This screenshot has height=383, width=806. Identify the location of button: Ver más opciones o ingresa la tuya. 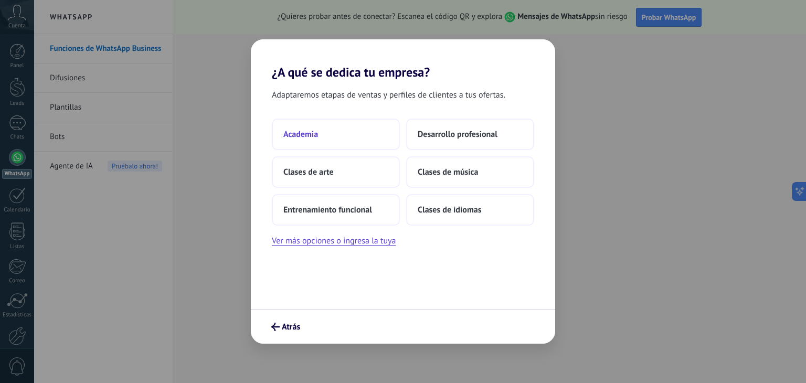
(334, 241).